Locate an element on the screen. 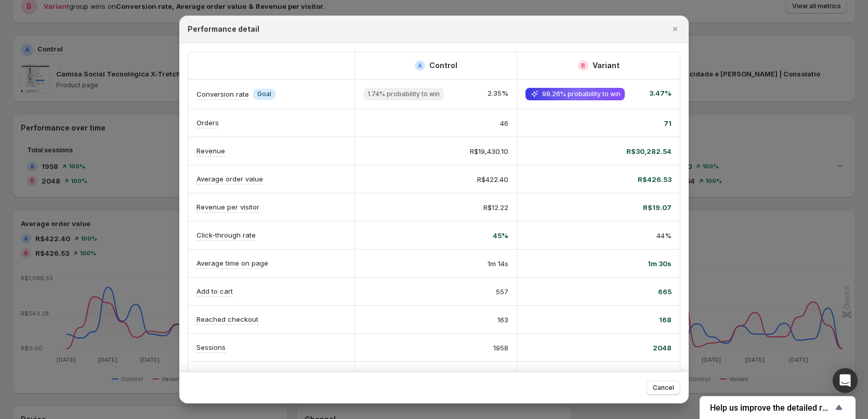 The height and width of the screenshot is (419, 868). h2: B is located at coordinates (583, 65).